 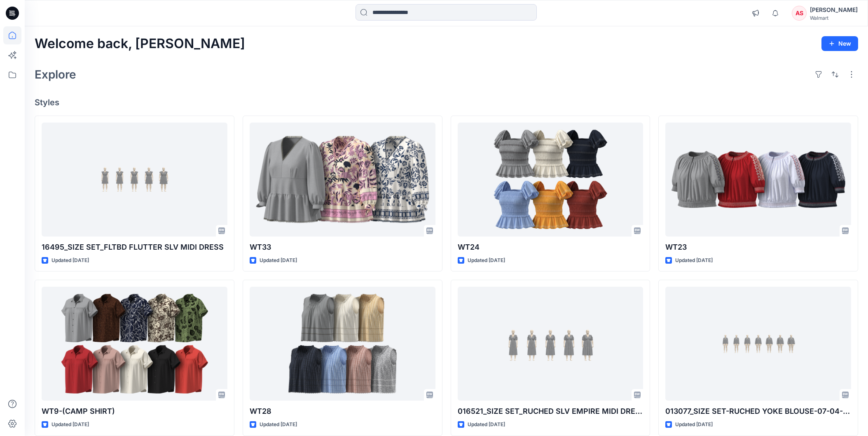 What do you see at coordinates (446, 102) in the screenshot?
I see `h4: Styles` at bounding box center [446, 102].